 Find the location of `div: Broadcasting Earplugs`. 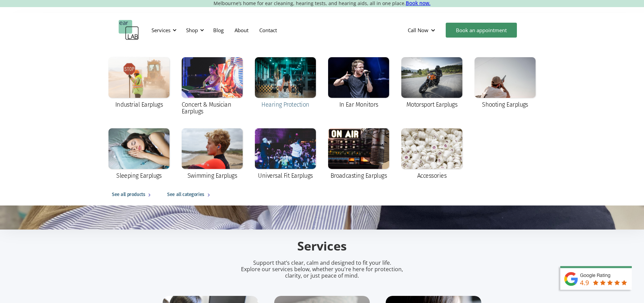

div: Broadcasting Earplugs is located at coordinates (358, 176).